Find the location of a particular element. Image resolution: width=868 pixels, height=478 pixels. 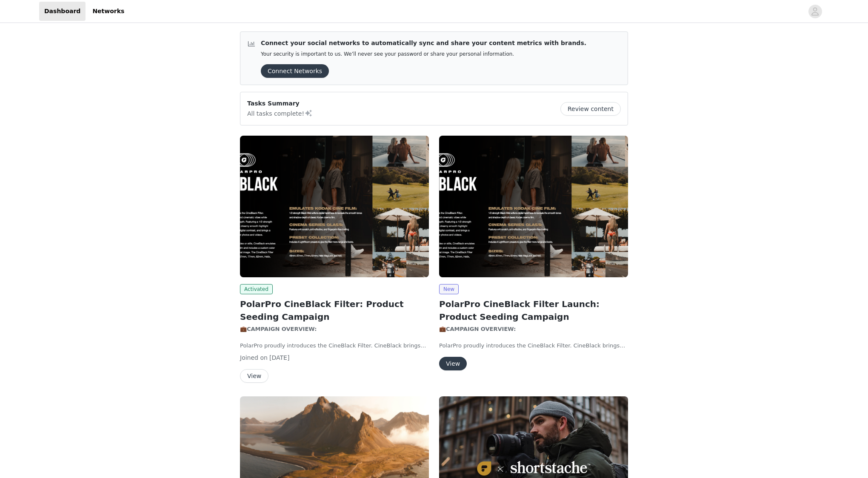

p: All tasks complete! is located at coordinates (280, 113).